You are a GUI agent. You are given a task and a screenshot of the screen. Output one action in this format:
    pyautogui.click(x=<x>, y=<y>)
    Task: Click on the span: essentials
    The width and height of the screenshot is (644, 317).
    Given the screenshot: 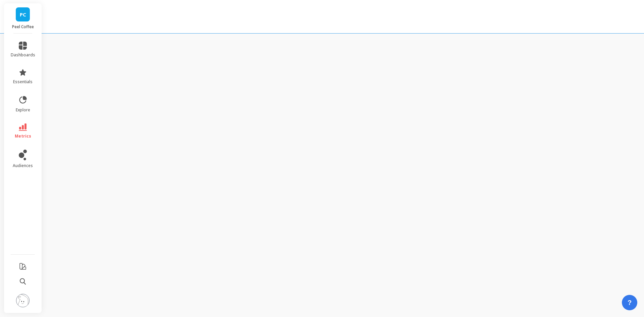 What is the action you would take?
    pyautogui.click(x=23, y=82)
    